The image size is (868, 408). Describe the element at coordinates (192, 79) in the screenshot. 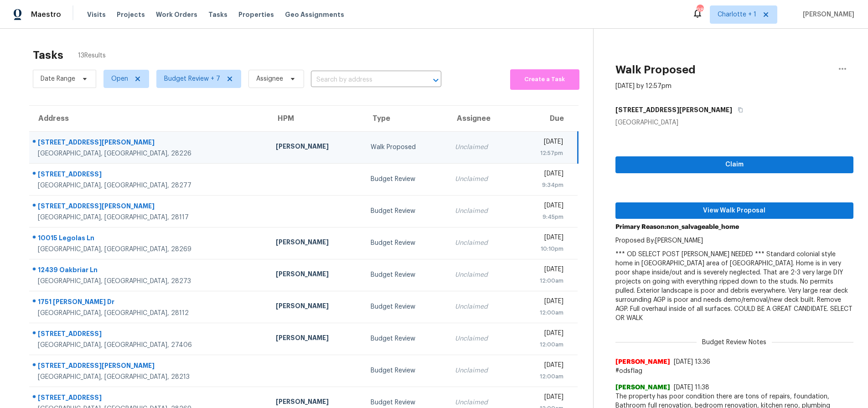

I see `span: Budget Review + 7` at that location.